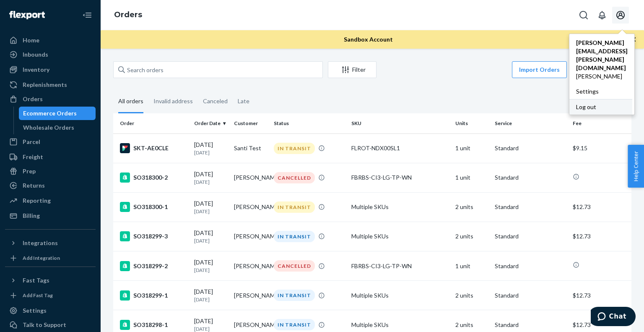  Describe the element at coordinates (368, 39) in the screenshot. I see `span: Sandbox Account` at that location.